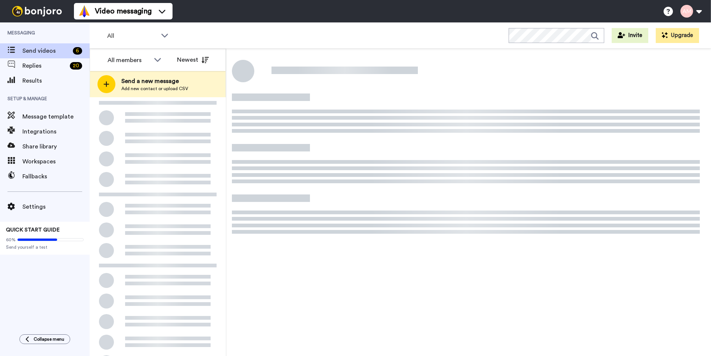 This screenshot has width=711, height=356. I want to click on a: Invite, so click(630, 35).